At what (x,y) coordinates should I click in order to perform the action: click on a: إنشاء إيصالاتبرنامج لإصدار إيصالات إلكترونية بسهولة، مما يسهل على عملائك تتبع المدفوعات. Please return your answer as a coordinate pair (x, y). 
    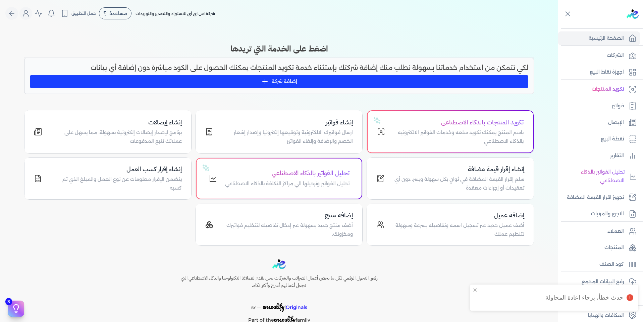
    Looking at the image, I should click on (108, 132).